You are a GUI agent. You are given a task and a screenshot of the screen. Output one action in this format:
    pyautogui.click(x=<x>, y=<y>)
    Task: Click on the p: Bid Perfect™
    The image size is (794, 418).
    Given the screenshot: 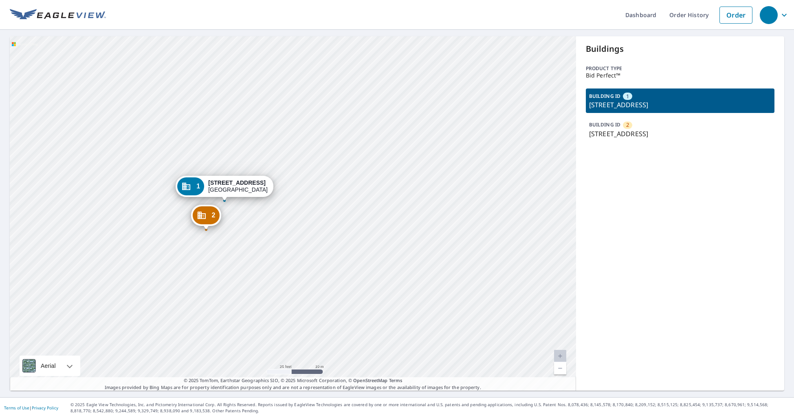 What is the action you would take?
    pyautogui.click(x=680, y=75)
    